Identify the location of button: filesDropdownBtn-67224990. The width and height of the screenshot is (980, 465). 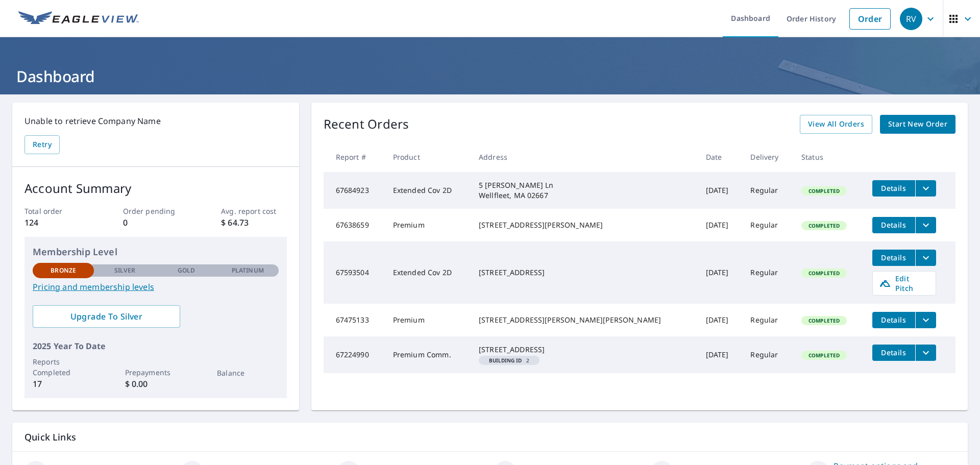
(925, 353).